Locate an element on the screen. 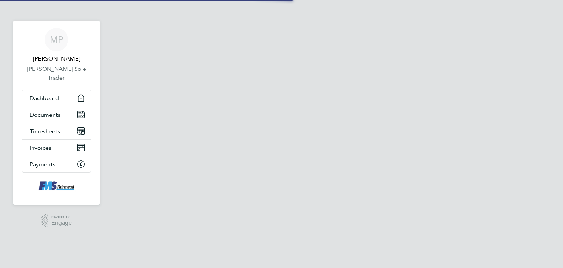 Image resolution: width=563 pixels, height=268 pixels. nav: Main navigation is located at coordinates (56, 113).